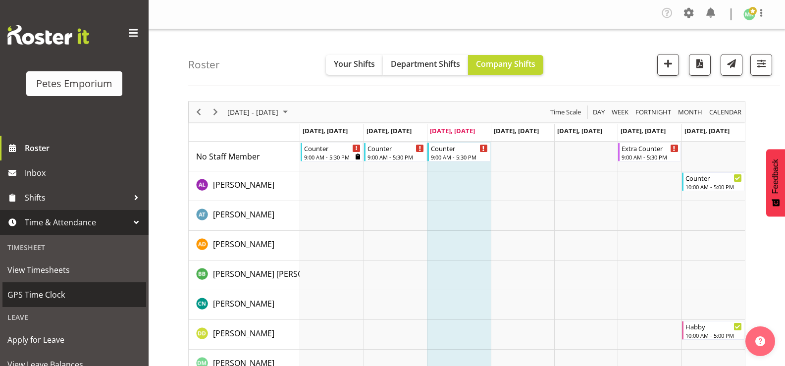 The image size is (785, 366). Describe the element at coordinates (199, 112) in the screenshot. I see `div: Previous` at that location.